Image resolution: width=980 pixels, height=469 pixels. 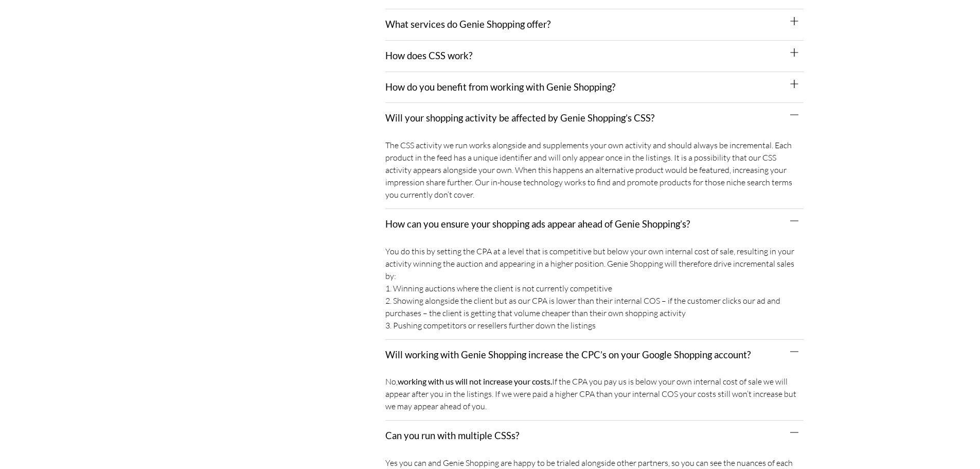 What do you see at coordinates (520, 118) in the screenshot?
I see `a: Will your shopping activity be affected by Genie Shopping’s CSS?` at bounding box center [520, 118].